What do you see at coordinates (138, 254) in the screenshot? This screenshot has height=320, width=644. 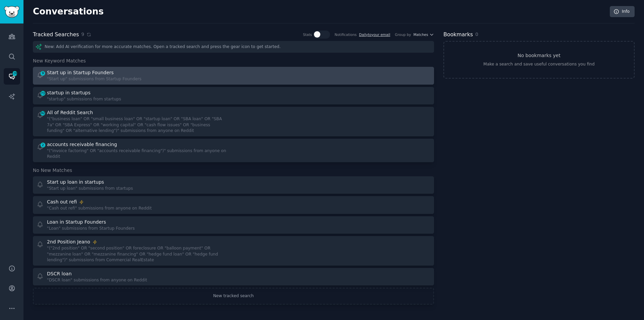 I see `div: "("2nd position" OR "second position" OR foreclosure OR "balloon payment" OR "mezzanine loan" OR ...` at bounding box center [138, 254].